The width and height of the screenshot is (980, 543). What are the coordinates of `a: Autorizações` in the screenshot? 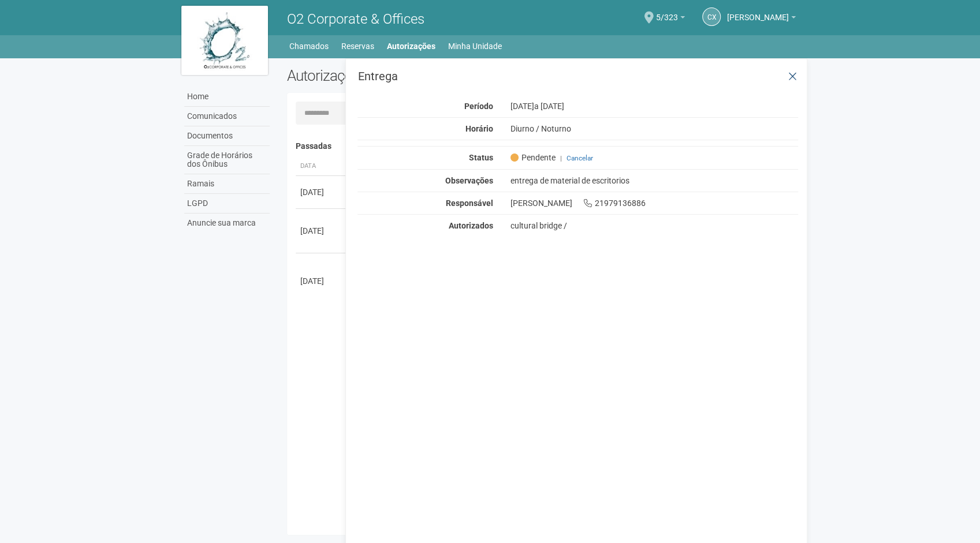 It's located at (411, 46).